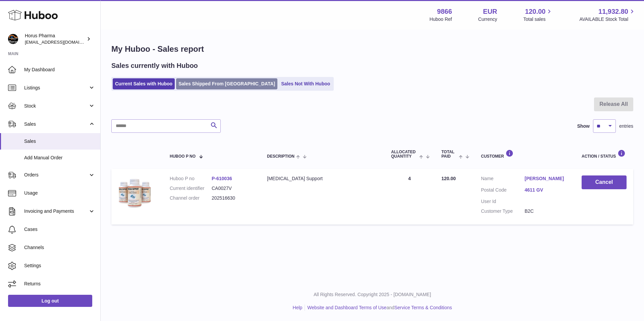 The image size is (644, 321). Describe the element at coordinates (60, 193) in the screenshot. I see `span: Usage` at that location.